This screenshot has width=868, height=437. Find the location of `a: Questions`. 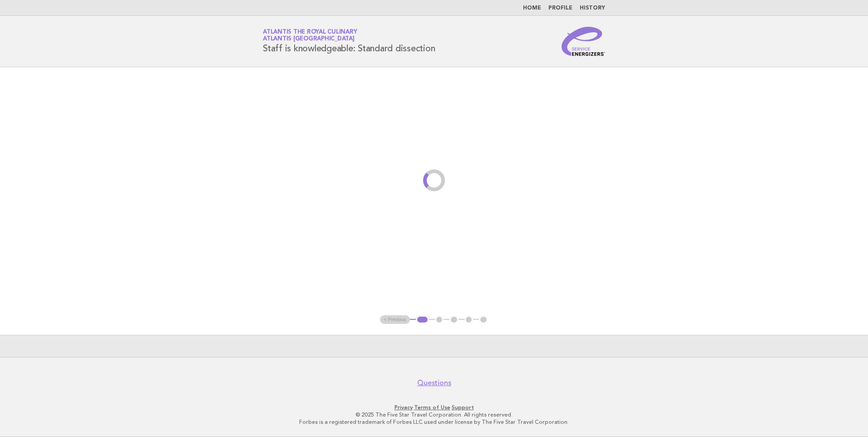

a: Questions is located at coordinates (434, 383).